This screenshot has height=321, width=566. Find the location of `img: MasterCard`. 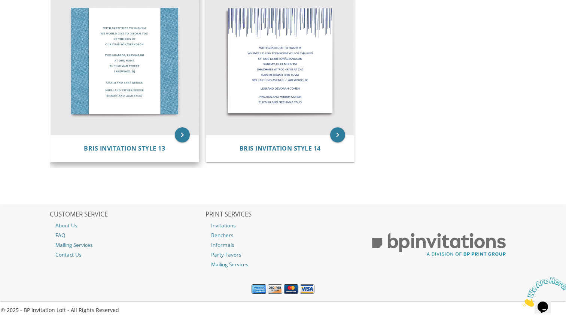

img: MasterCard is located at coordinates (291, 289).